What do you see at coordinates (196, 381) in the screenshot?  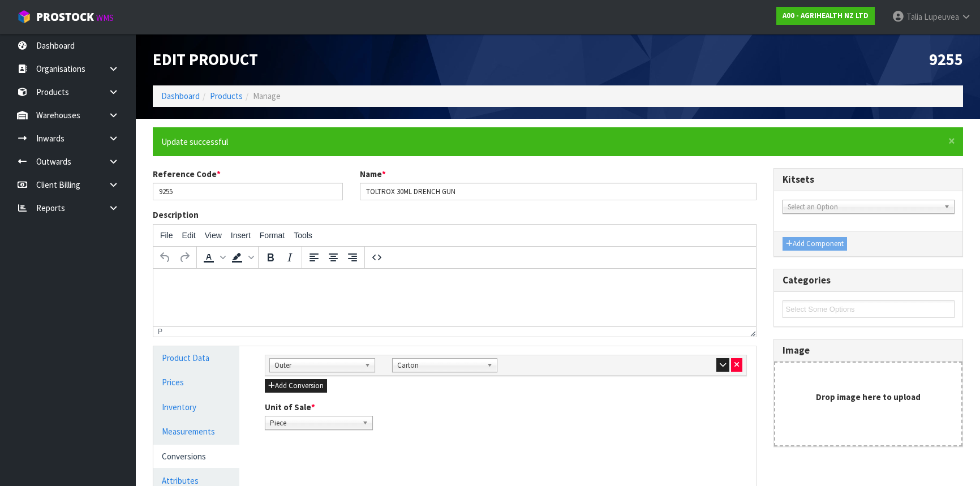 I see `a: Prices` at bounding box center [196, 381].